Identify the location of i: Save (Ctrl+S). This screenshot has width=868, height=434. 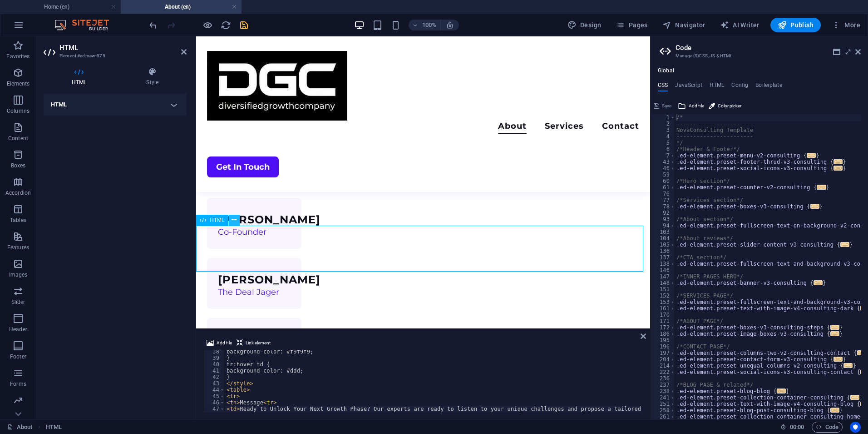
(244, 25).